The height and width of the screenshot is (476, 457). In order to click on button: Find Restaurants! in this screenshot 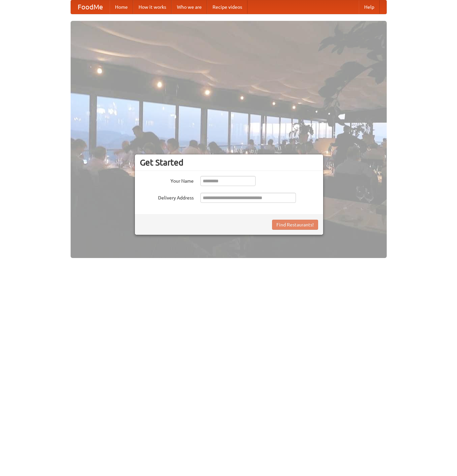, I will do `click(295, 225)`.